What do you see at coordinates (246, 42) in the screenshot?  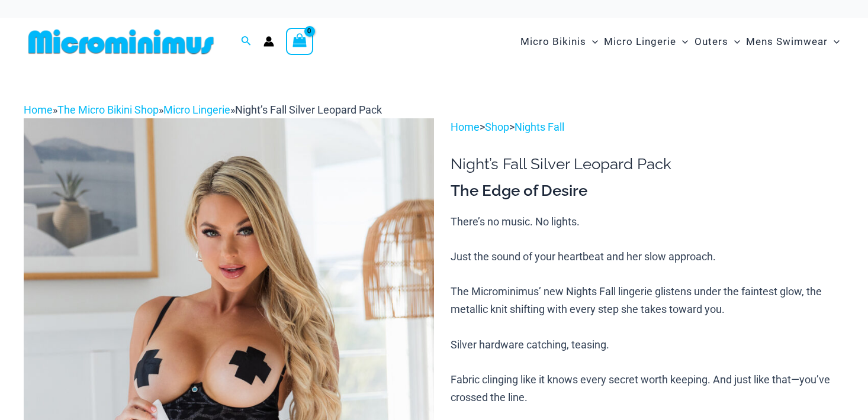 I see `a: Search icon link` at bounding box center [246, 42].